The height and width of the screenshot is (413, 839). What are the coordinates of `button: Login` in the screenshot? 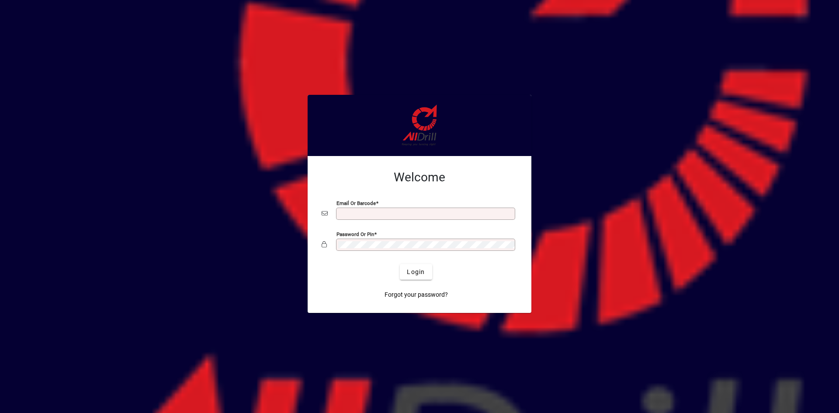 It's located at (415, 272).